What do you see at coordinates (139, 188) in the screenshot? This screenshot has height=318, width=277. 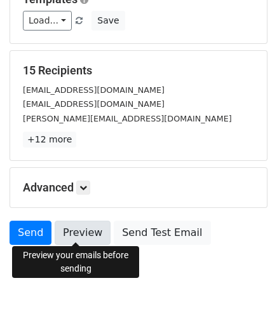 I see `h5: Advanced` at bounding box center [139, 188].